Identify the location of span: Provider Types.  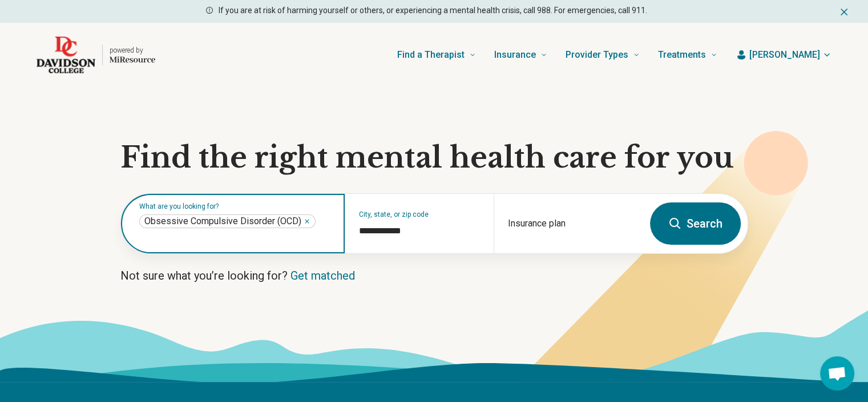
(597, 55).